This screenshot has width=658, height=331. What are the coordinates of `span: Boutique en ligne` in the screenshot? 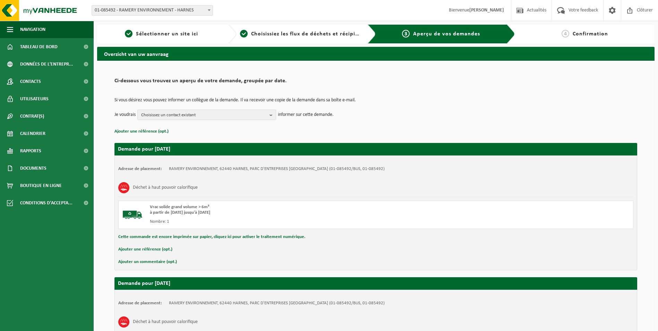 It's located at (41, 186).